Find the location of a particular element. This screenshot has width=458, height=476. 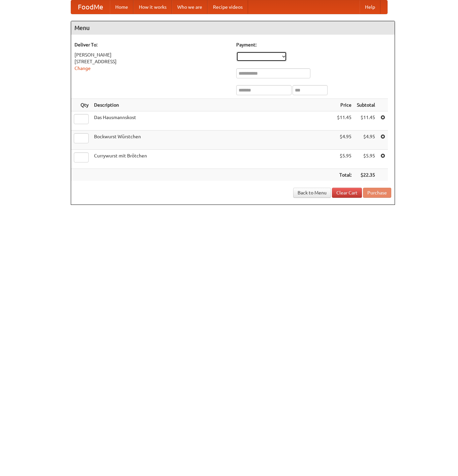

a: Clear Cart is located at coordinates (346, 192).